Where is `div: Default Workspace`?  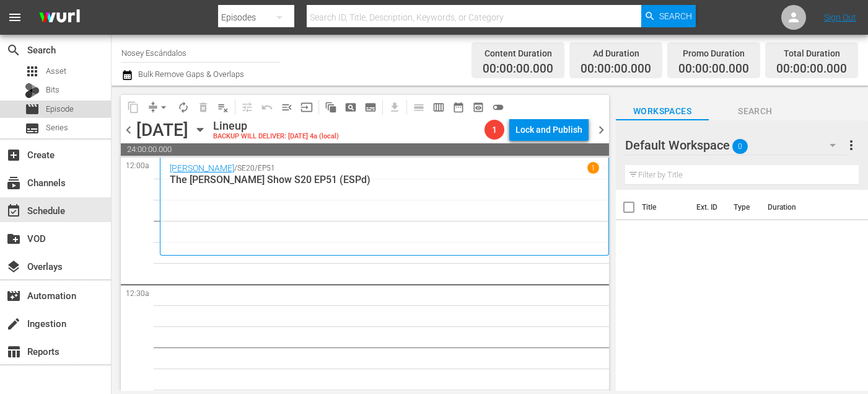
div: Default Workspace is located at coordinates (737, 145).